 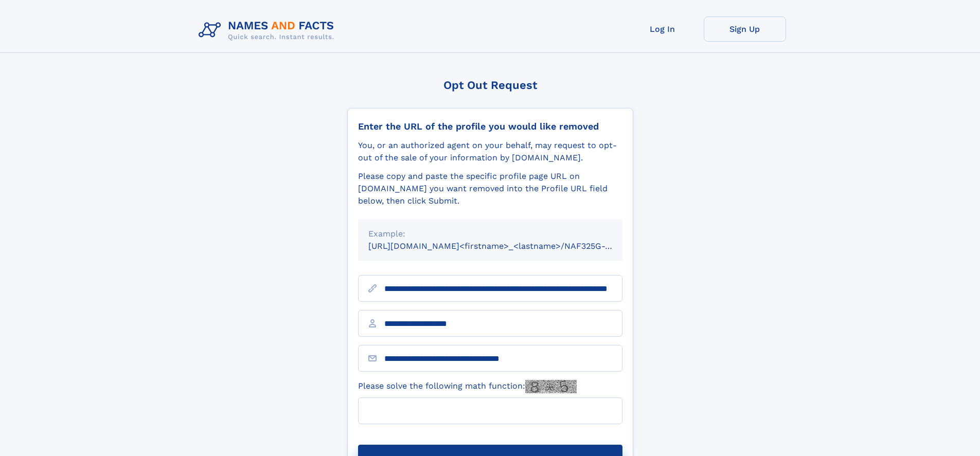 I want to click on a: Sign Up, so click(x=745, y=29).